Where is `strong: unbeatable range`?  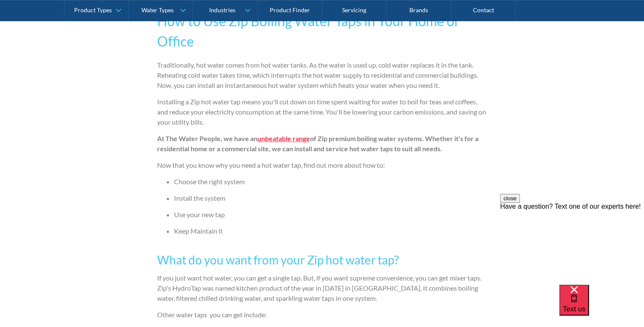 strong: unbeatable range is located at coordinates (284, 138).